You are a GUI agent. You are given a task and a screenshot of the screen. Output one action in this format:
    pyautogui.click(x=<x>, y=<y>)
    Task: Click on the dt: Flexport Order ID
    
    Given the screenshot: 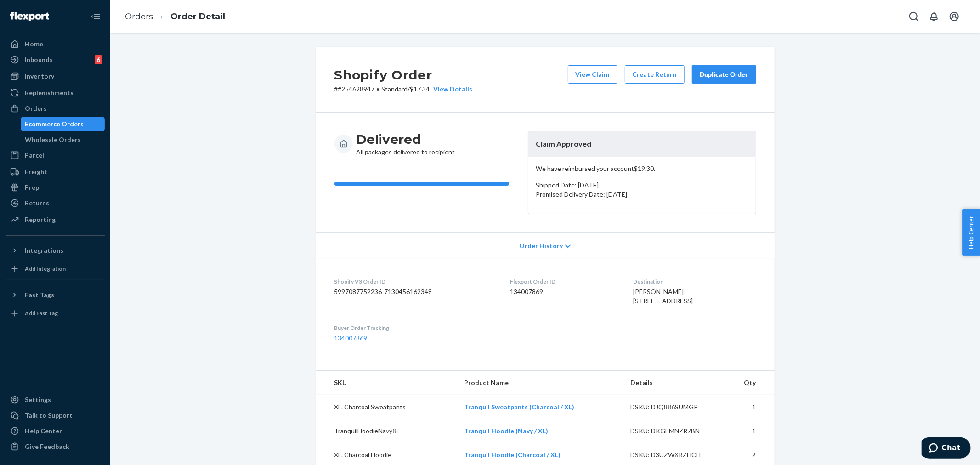 What is the action you would take?
    pyautogui.click(x=564, y=281)
    